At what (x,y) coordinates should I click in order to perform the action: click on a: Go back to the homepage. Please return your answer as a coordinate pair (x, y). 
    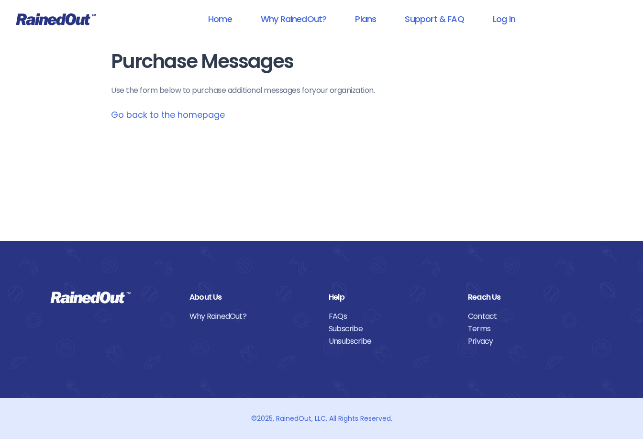
    Looking at the image, I should click on (168, 114).